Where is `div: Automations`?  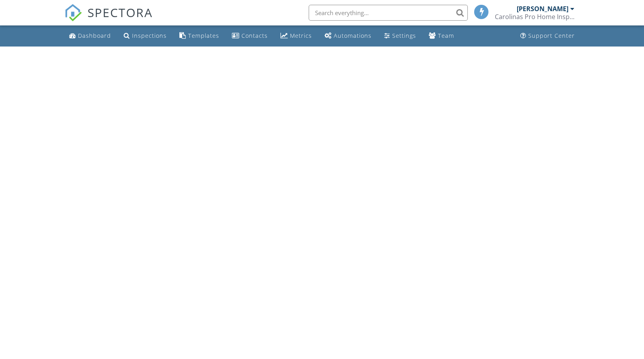
div: Automations is located at coordinates (352, 36).